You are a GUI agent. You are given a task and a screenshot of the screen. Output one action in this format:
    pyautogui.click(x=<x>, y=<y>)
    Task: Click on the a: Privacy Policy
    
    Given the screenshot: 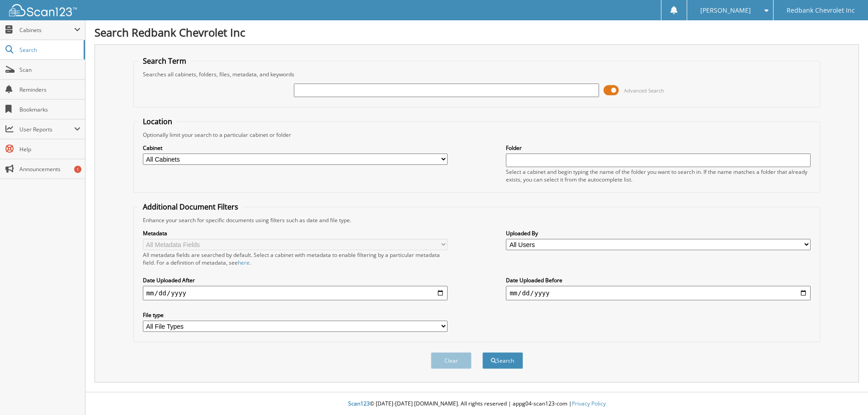 What is the action you would take?
    pyautogui.click(x=588, y=404)
    